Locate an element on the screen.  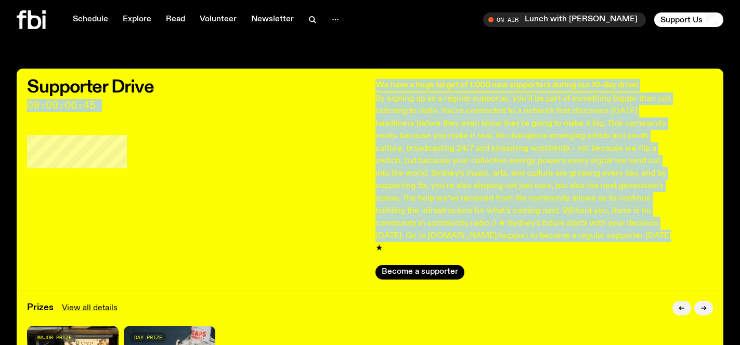
a: Schedule is located at coordinates (90, 20).